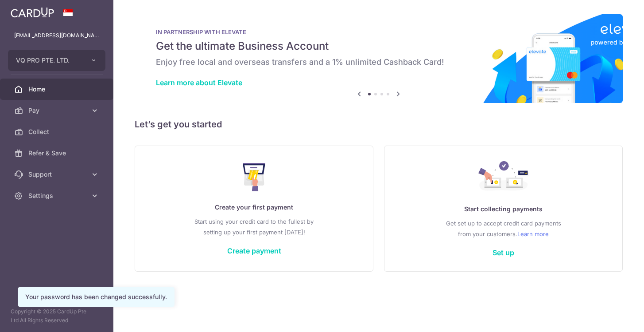 This screenshot has width=644, height=332. Describe the element at coordinates (254, 177) in the screenshot. I see `img: Make Payment` at that location.